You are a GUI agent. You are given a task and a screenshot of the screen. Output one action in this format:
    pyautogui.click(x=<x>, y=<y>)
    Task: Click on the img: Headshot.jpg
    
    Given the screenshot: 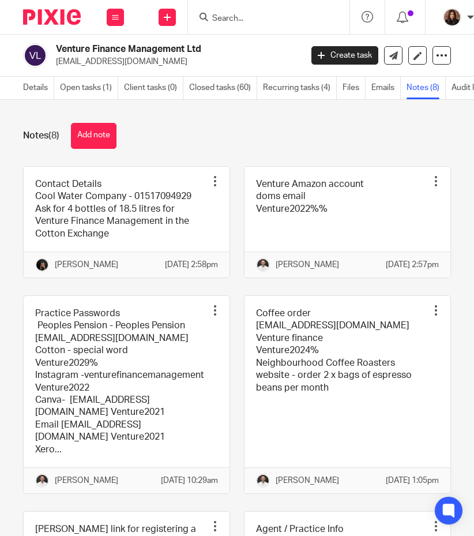 What is the action you would take?
    pyautogui.click(x=452, y=17)
    